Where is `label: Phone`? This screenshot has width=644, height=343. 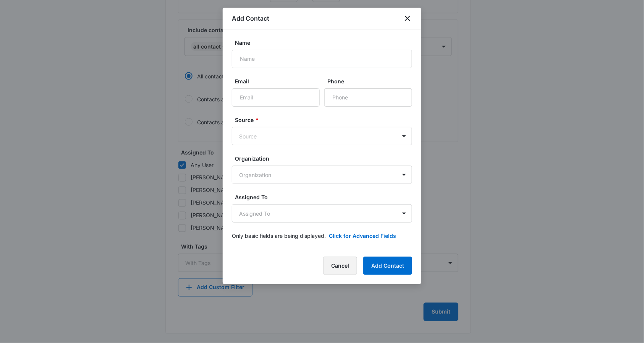 label: Phone is located at coordinates (371, 81).